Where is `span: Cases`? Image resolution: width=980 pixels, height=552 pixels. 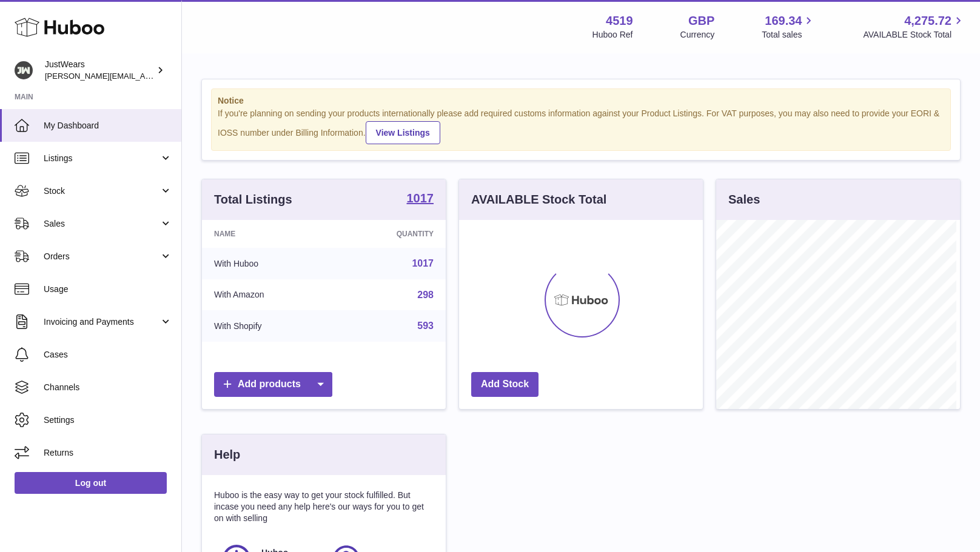 span: Cases is located at coordinates (108, 354).